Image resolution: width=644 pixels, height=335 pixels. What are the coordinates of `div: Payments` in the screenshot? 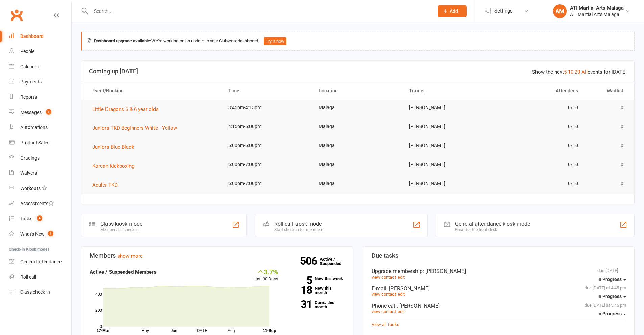 It's located at (31, 82).